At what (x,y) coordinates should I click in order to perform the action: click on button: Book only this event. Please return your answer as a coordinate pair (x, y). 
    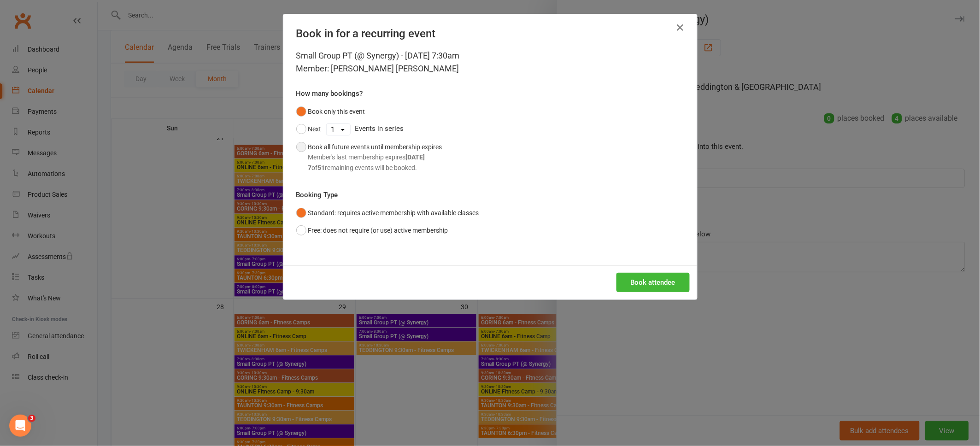
    Looking at the image, I should click on (331, 112).